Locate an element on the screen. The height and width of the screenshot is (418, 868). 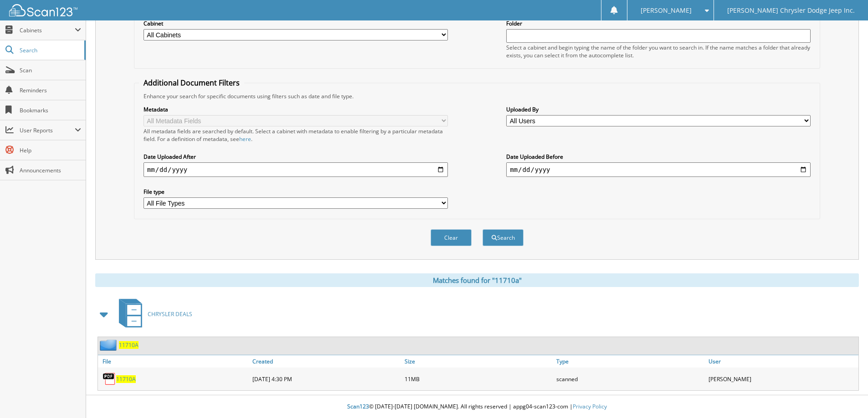
a: Created is located at coordinates (326, 361).